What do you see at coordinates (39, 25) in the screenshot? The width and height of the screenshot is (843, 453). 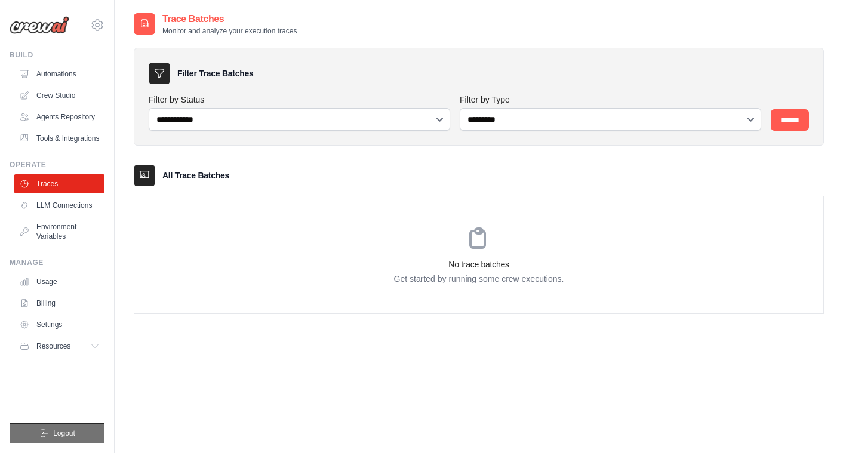 I see `img: Logo` at bounding box center [39, 25].